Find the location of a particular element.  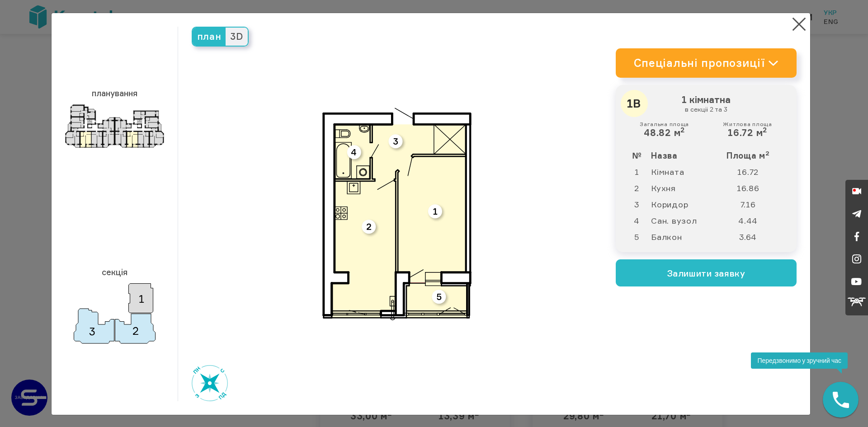

th: № is located at coordinates (637, 155).